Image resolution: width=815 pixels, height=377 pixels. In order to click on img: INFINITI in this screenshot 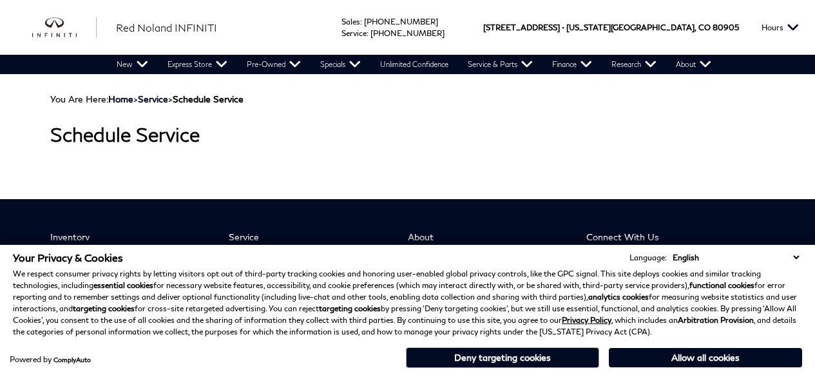, I will do `click(64, 28)`.